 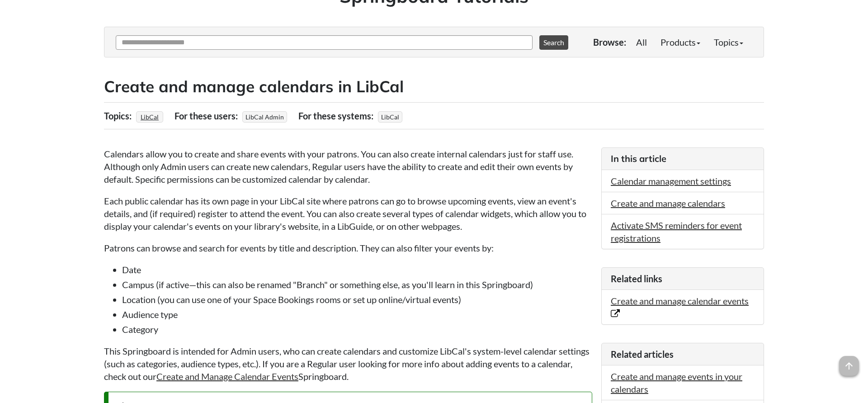 What do you see at coordinates (668, 203) in the screenshot?
I see `a: Create and manage calendars` at bounding box center [668, 203].